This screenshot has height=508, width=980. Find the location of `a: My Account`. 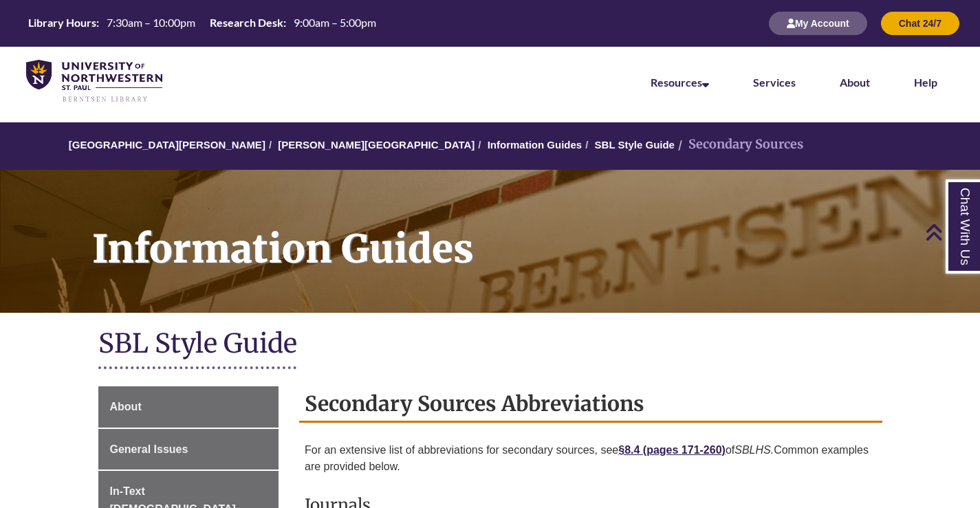

a: My Account is located at coordinates (818, 23).